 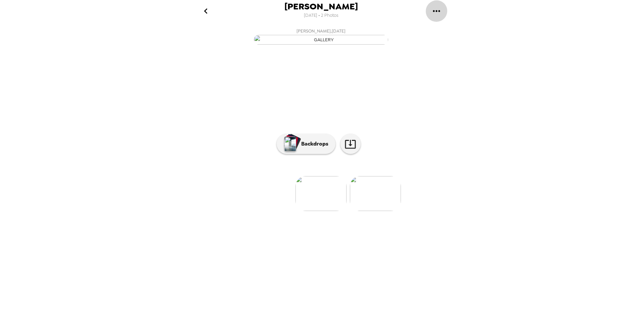 I want to click on button: Backdrops, so click(x=306, y=144).